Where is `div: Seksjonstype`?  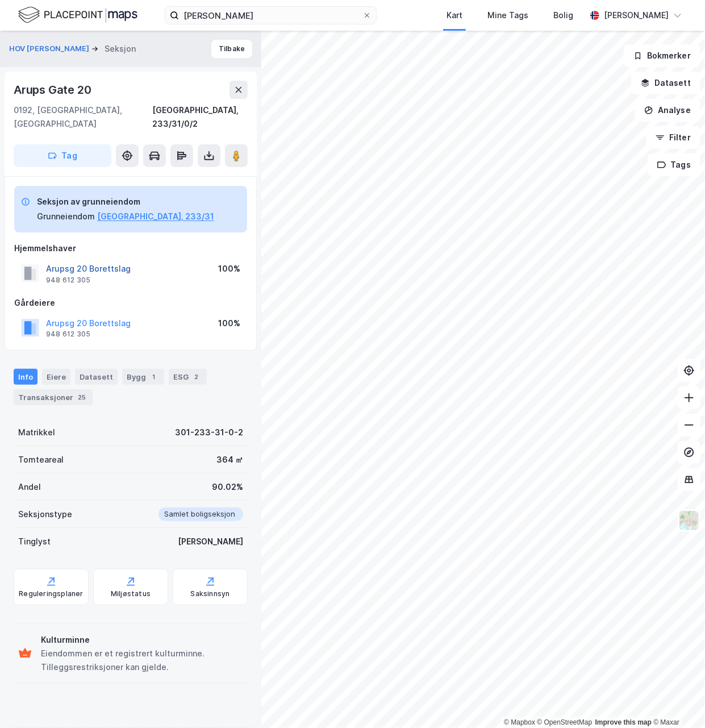 div: Seksjonstype is located at coordinates (45, 514).